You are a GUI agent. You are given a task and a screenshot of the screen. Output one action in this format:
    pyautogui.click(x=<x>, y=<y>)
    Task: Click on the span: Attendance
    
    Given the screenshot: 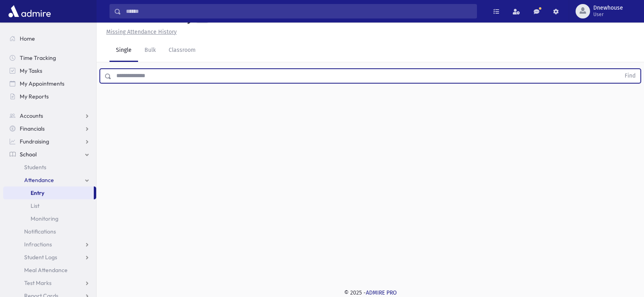 What is the action you would take?
    pyautogui.click(x=39, y=180)
    